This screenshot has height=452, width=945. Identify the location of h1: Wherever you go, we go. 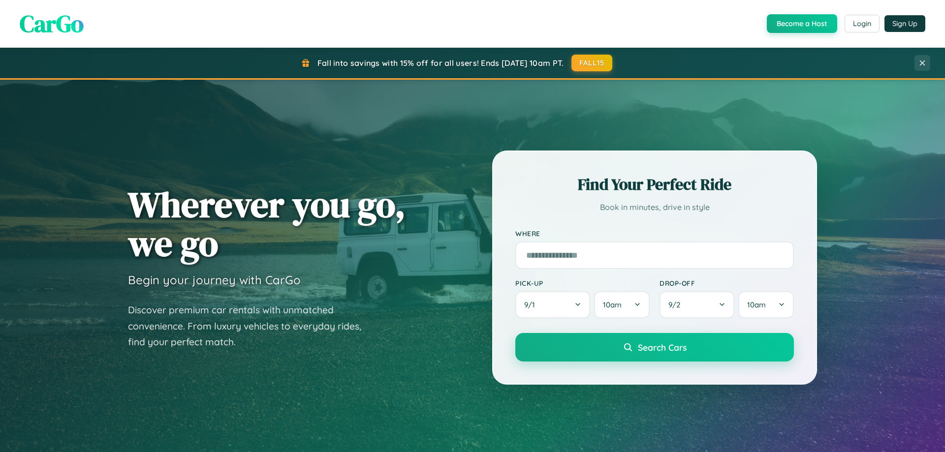
(267, 224).